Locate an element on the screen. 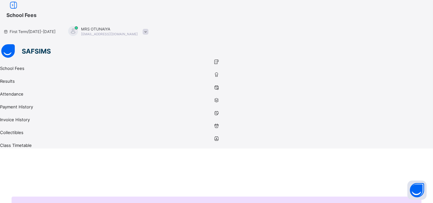 The image size is (433, 203). div: MRSOTUNAIYA is located at coordinates (107, 31).